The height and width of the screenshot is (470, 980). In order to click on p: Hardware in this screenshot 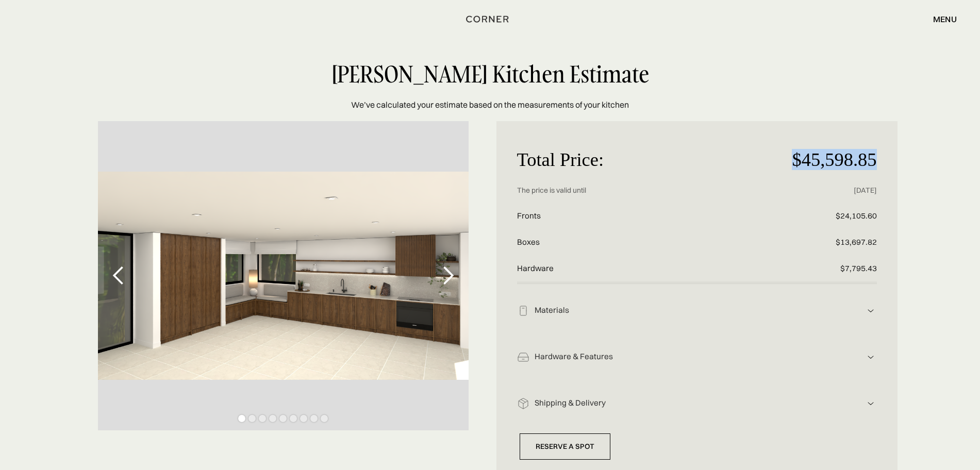, I will do `click(637, 269)`.